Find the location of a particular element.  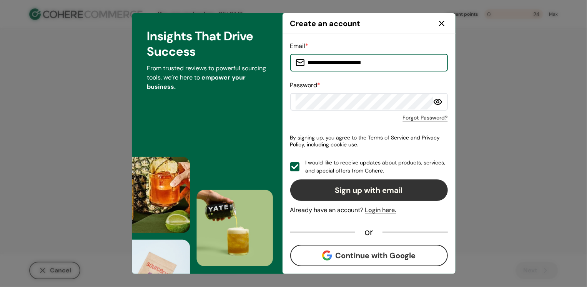

button: Continue with Google is located at coordinates (369, 255).